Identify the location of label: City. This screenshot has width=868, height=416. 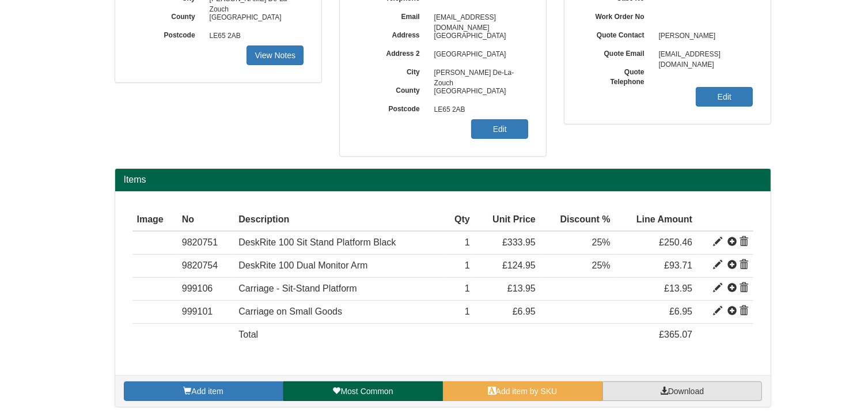
(393, 70).